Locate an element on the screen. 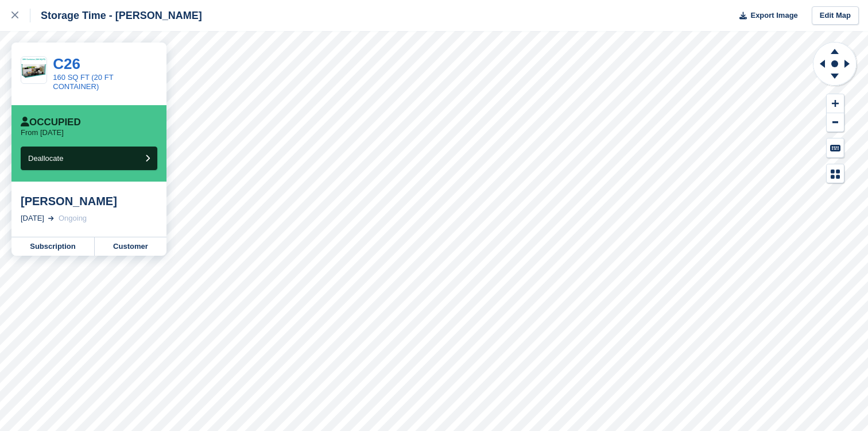 The width and height of the screenshot is (868, 431). button: Map Legend is located at coordinates (835, 174).